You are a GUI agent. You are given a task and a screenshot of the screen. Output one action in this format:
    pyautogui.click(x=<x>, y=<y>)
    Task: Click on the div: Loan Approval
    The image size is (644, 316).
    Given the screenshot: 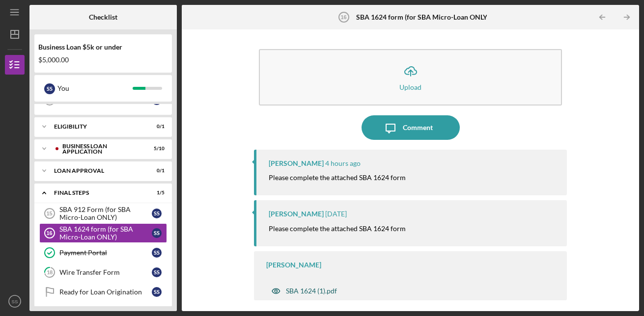 What is the action you would take?
    pyautogui.click(x=97, y=170)
    